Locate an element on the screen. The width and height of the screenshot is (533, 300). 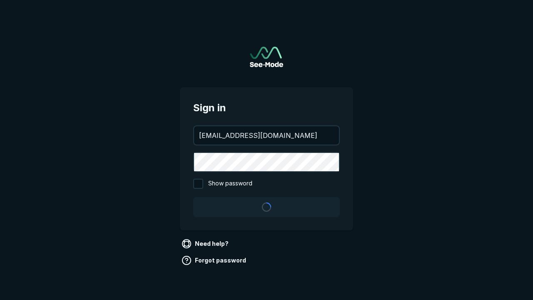
img: See-Mode Logo is located at coordinates (266, 57).